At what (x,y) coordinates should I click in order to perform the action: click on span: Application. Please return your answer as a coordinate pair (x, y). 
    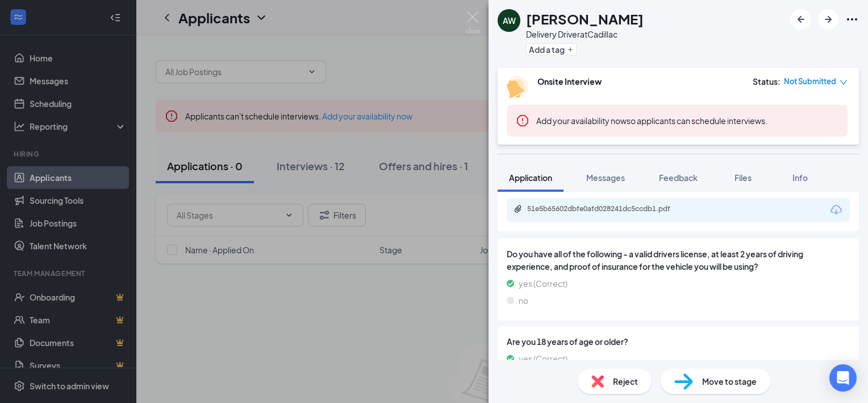
    Looking at the image, I should click on (531, 177).